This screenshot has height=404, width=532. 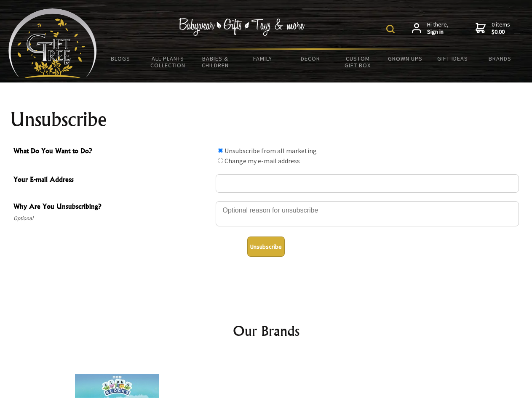 I want to click on span: Optional, so click(x=112, y=218).